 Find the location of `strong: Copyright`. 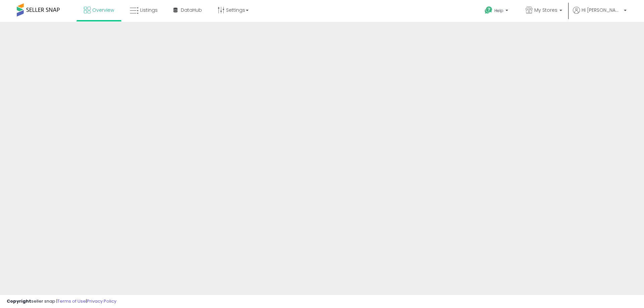

strong: Copyright is located at coordinates (19, 301).